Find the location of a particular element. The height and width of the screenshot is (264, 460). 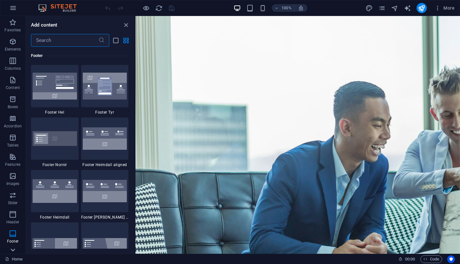

button: pages is located at coordinates (382, 8).